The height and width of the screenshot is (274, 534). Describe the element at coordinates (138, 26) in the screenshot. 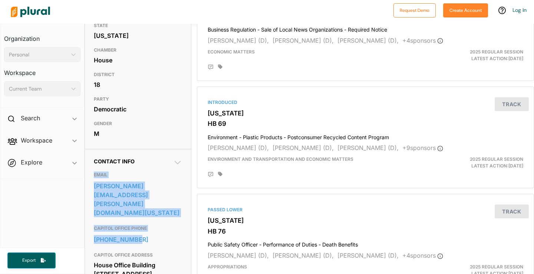

I see `h3: STATE` at that location.